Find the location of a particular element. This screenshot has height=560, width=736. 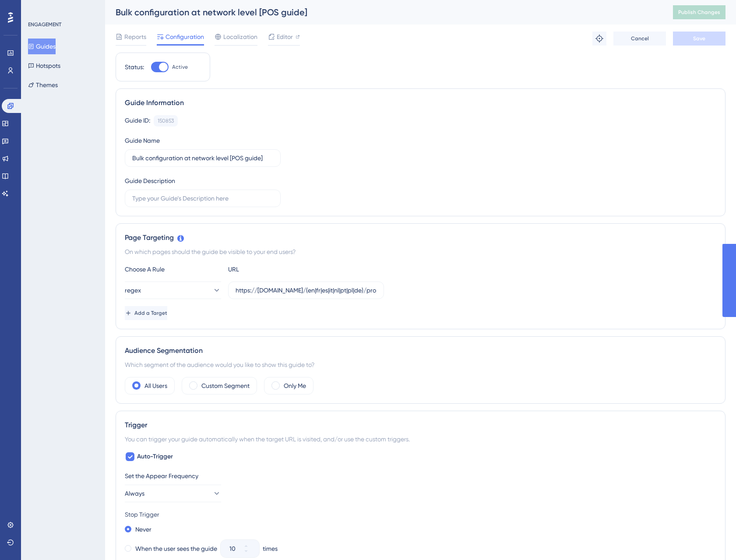

button: Always is located at coordinates (173, 493).